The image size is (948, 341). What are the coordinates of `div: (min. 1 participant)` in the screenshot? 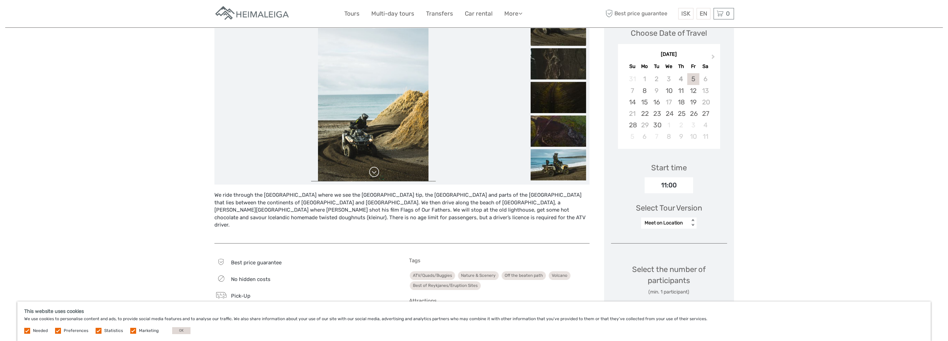 It's located at (669, 292).